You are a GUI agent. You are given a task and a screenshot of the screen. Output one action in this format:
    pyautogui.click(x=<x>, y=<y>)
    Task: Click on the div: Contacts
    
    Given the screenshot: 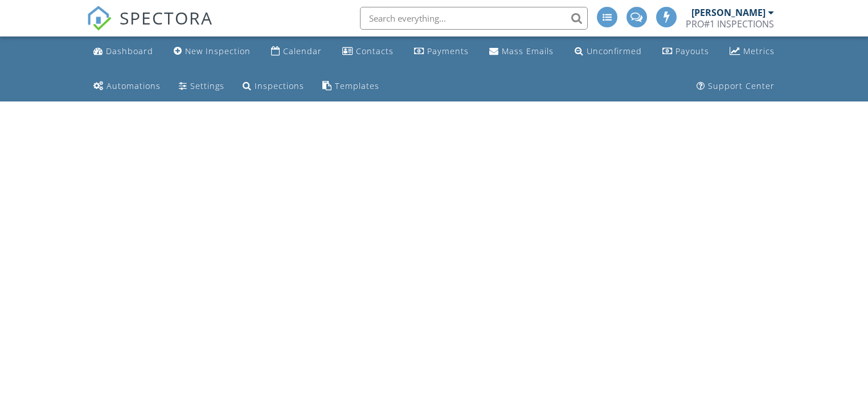 What is the action you would take?
    pyautogui.click(x=375, y=51)
    